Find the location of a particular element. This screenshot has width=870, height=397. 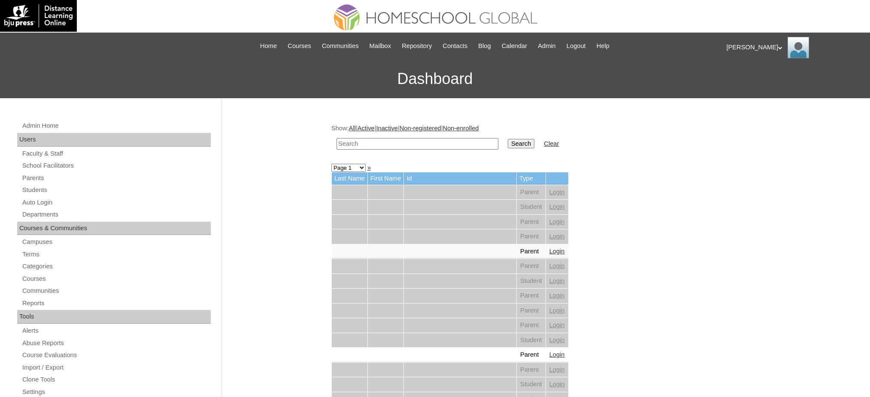

a: Clone Tools is located at coordinates (116, 380).